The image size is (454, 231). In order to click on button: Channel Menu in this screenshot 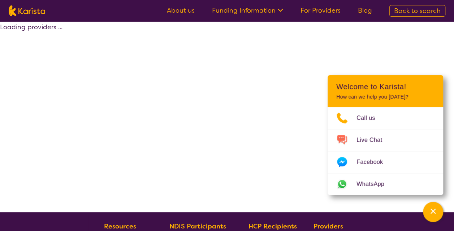, I will do `click(433, 212)`.